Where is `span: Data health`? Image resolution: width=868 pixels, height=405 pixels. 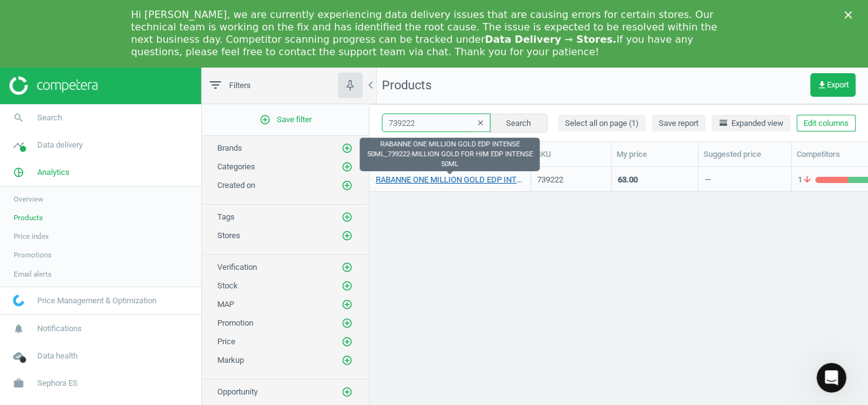 span: Data health is located at coordinates (57, 356).